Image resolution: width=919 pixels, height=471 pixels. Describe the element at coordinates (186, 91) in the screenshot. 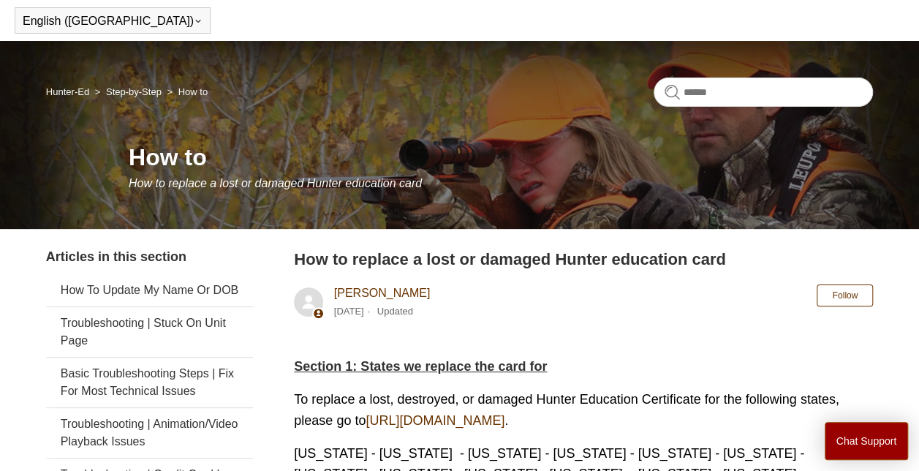

I see `li: How to` at that location.